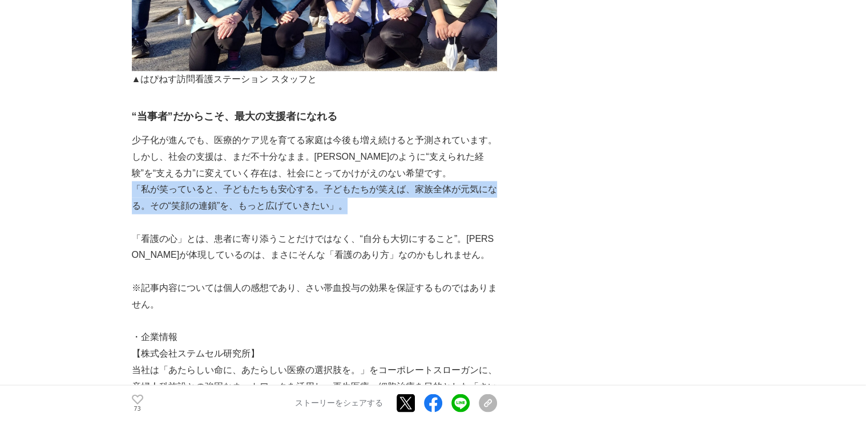  I want to click on p: ストーリーをシェアする, so click(339, 404).